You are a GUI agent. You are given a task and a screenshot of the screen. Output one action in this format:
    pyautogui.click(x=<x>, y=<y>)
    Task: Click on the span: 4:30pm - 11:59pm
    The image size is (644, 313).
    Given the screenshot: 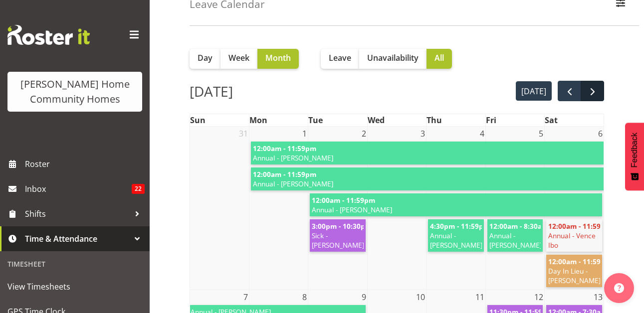 What is the action you would take?
    pyautogui.click(x=460, y=226)
    